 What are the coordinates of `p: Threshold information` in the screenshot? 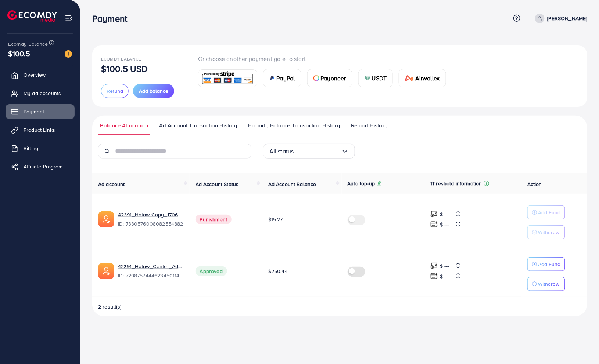 It's located at (456, 184).